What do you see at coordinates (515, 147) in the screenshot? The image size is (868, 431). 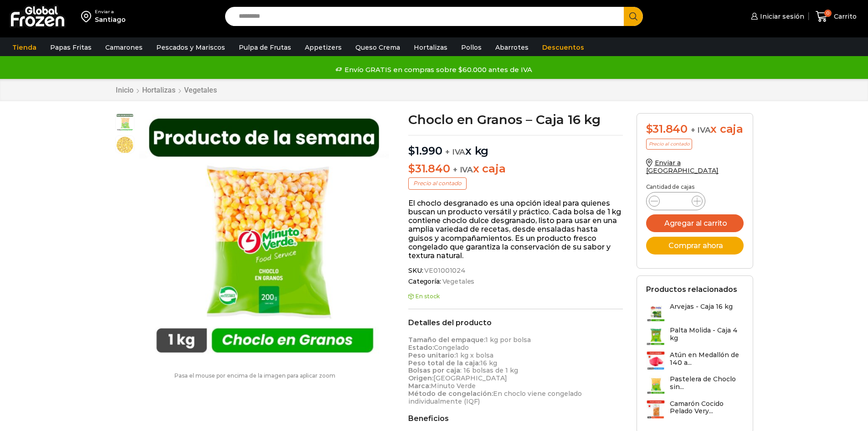 I see `p: x kg` at bounding box center [515, 147].